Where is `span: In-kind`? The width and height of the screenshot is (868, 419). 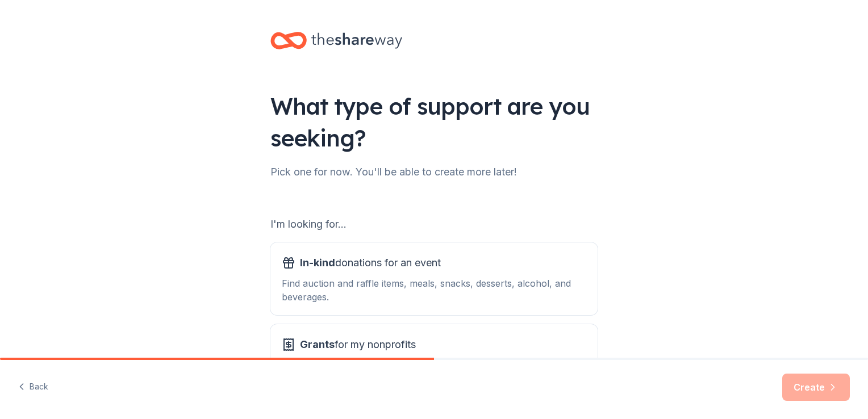 span: In-kind is located at coordinates (317, 262).